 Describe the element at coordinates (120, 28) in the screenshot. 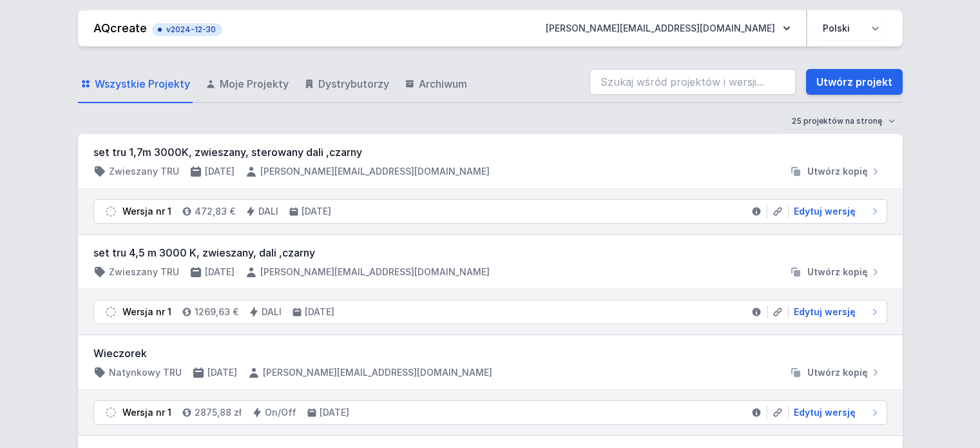

I see `a: AQcreate` at that location.